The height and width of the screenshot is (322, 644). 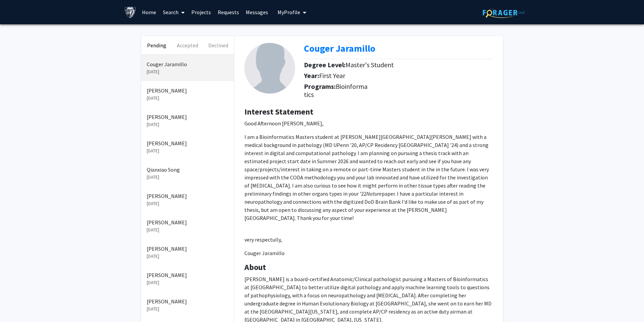 What do you see at coordinates (257, 12) in the screenshot?
I see `a: Messages` at bounding box center [257, 12].